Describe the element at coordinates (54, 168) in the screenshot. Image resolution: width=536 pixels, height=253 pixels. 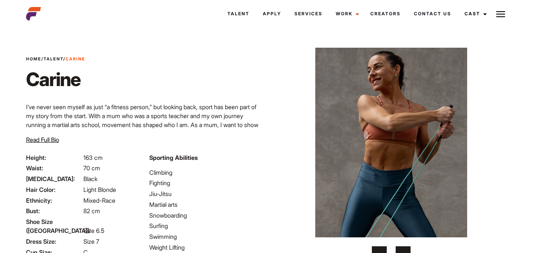
I see `span: Waist:` at that location.